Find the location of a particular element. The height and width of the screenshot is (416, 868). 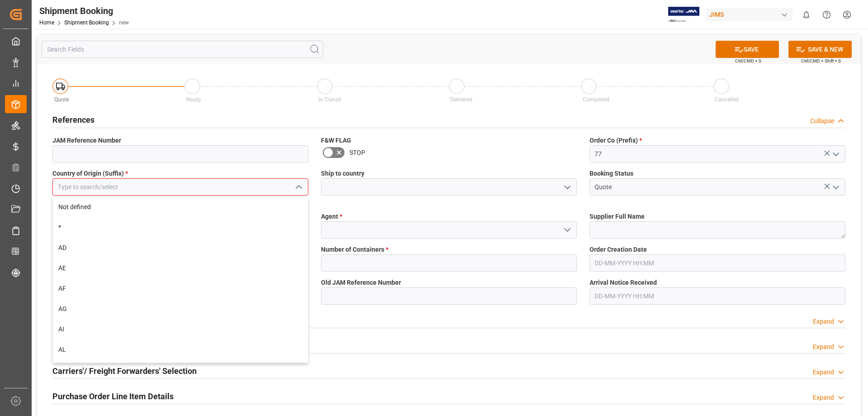

div: AF is located at coordinates (181, 288).